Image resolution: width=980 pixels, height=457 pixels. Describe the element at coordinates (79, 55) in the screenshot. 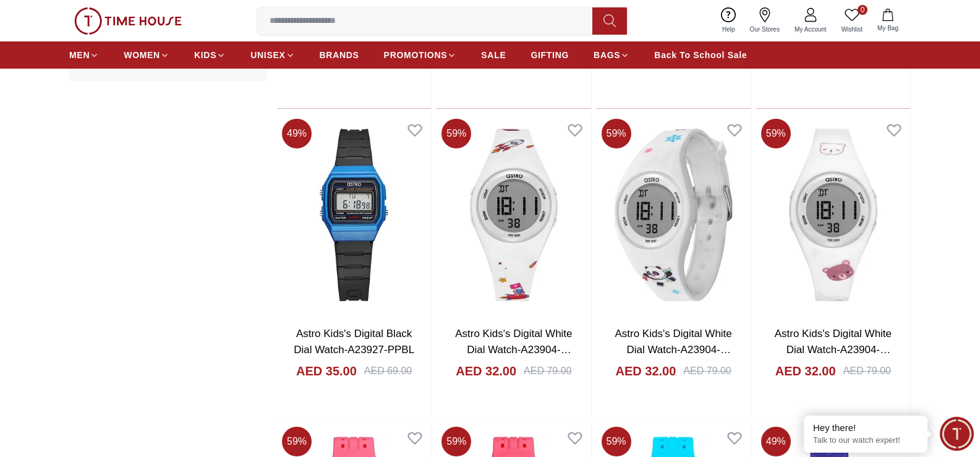

I see `span: MEN` at that location.